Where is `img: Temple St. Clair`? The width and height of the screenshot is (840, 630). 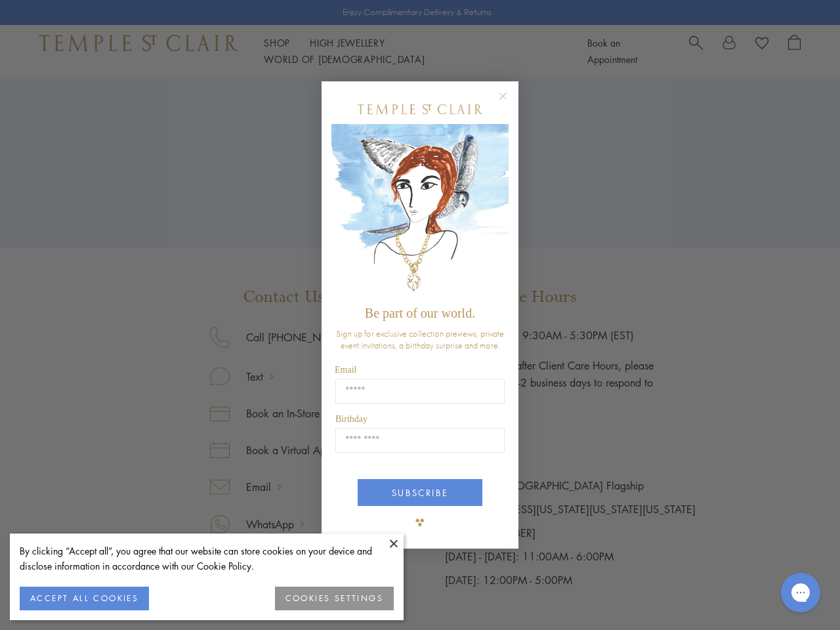
img: Temple St. Clair is located at coordinates (420, 109).